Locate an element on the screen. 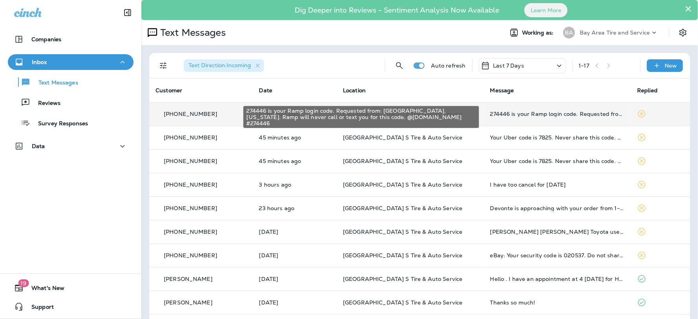 This screenshot has height=319, width=698. p: Auto refresh is located at coordinates (448, 66).